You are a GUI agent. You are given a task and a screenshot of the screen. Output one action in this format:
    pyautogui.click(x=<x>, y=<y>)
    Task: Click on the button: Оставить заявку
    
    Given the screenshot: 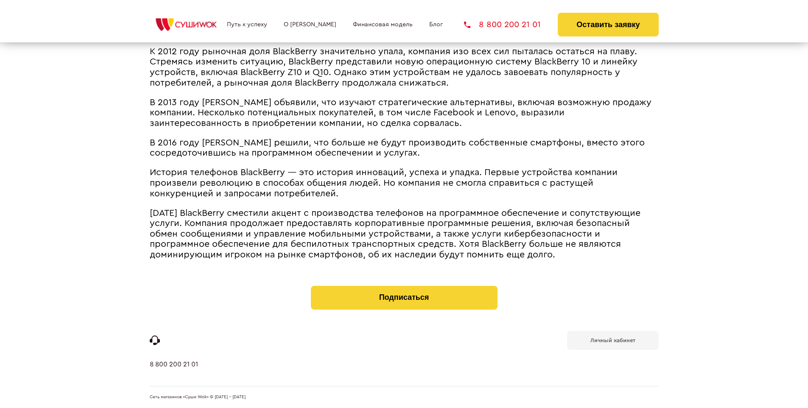 What is the action you would take?
    pyautogui.click(x=608, y=25)
    